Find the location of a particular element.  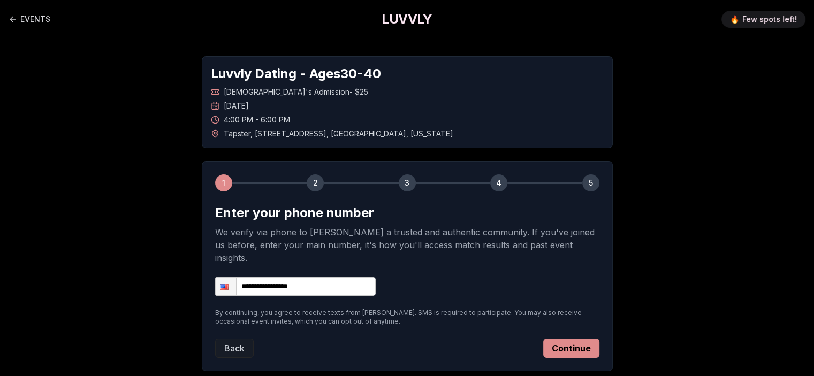

div: 3 is located at coordinates (407, 183).